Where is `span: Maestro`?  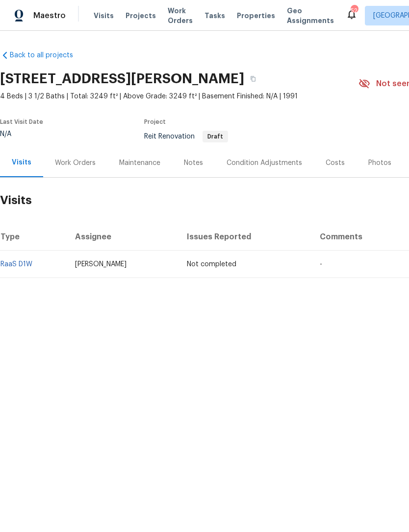 span: Maestro is located at coordinates (49, 15).